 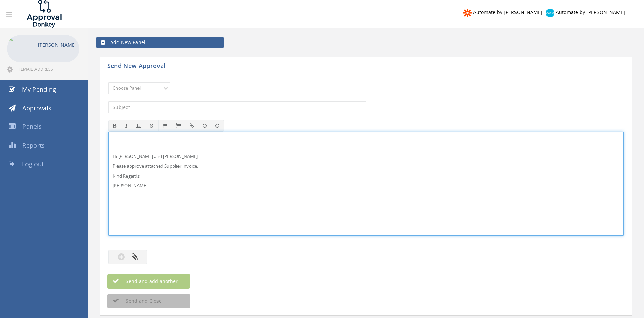 I want to click on span: Reports, so click(x=34, y=145).